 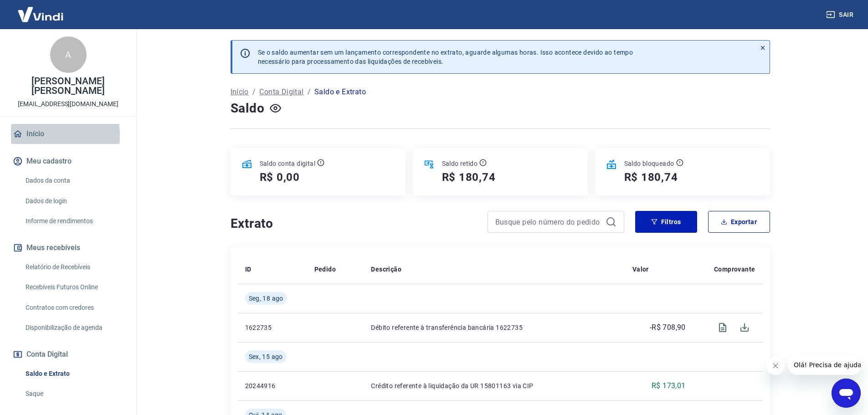 I want to click on p: Débito referente à transferência bancária 1622735, so click(x=494, y=328).